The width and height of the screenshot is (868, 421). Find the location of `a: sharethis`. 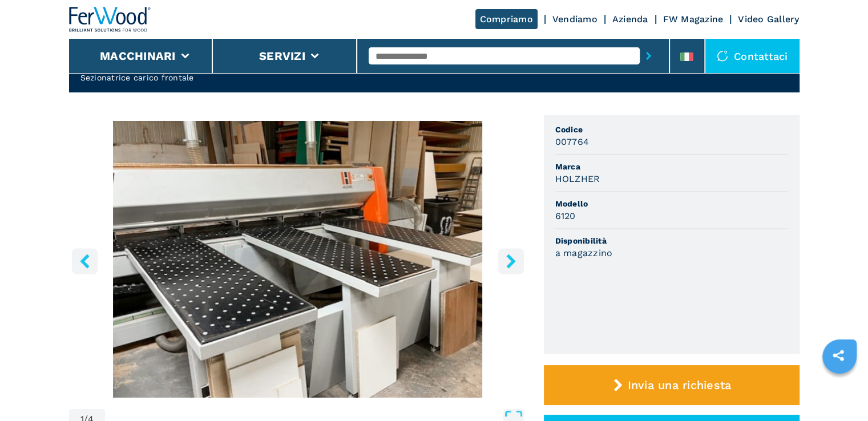

a: sharethis is located at coordinates (838, 356).